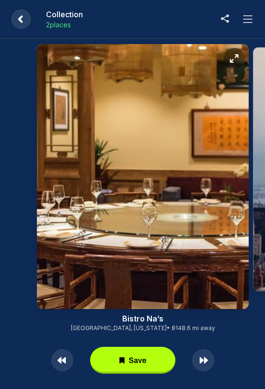  Describe the element at coordinates (143, 176) in the screenshot. I see `img: Bistro Na’s` at that location.